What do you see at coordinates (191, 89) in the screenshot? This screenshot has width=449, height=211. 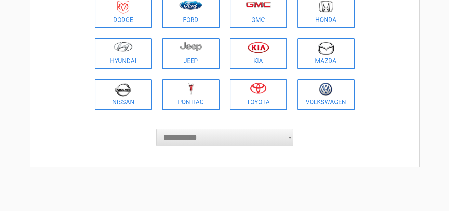 I see `img: pontiac` at bounding box center [191, 89].